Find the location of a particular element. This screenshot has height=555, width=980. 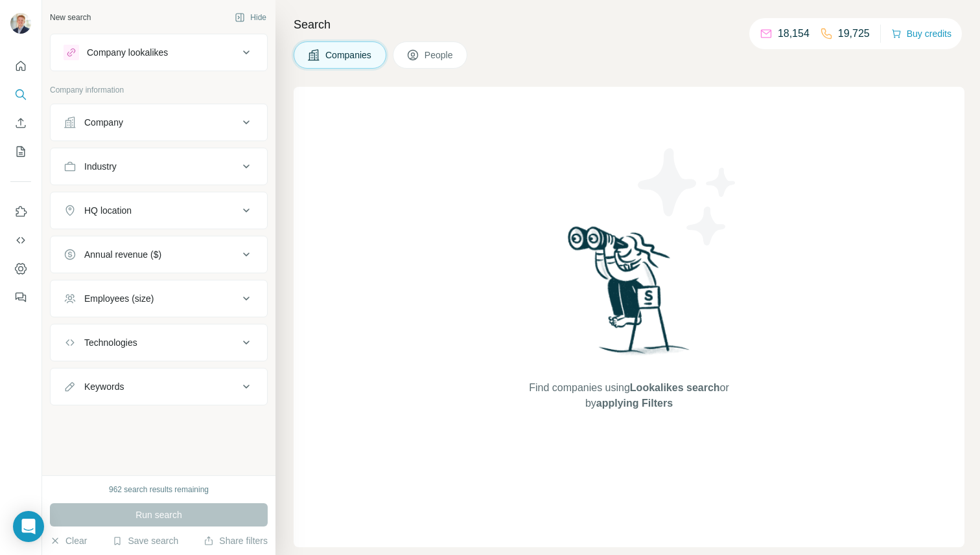

button: Buy credits is located at coordinates (921, 34).